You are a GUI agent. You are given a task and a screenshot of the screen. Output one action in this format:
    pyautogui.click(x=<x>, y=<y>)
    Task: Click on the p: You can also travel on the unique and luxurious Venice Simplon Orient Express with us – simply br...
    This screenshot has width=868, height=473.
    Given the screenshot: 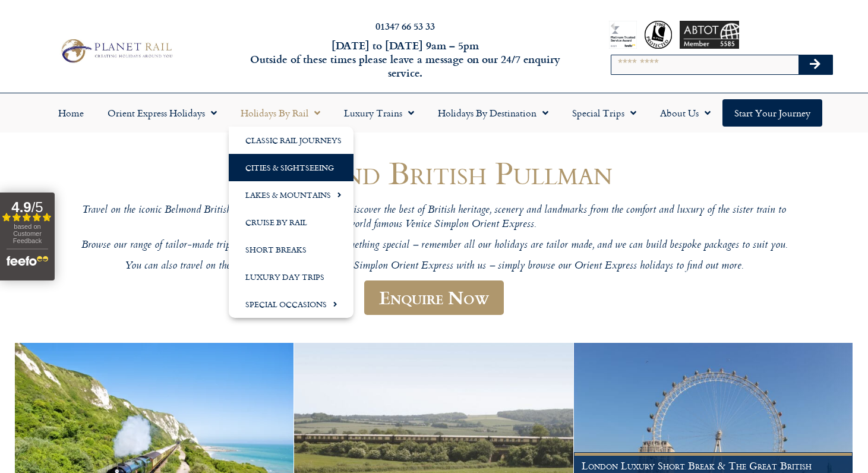 What is the action you would take?
    pyautogui.click(x=434, y=266)
    